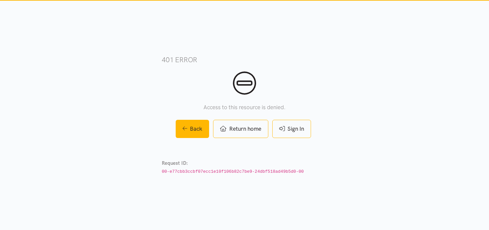 The height and width of the screenshot is (230, 489). What do you see at coordinates (245, 107) in the screenshot?
I see `p: Access to this resource is denied.` at bounding box center [245, 107].